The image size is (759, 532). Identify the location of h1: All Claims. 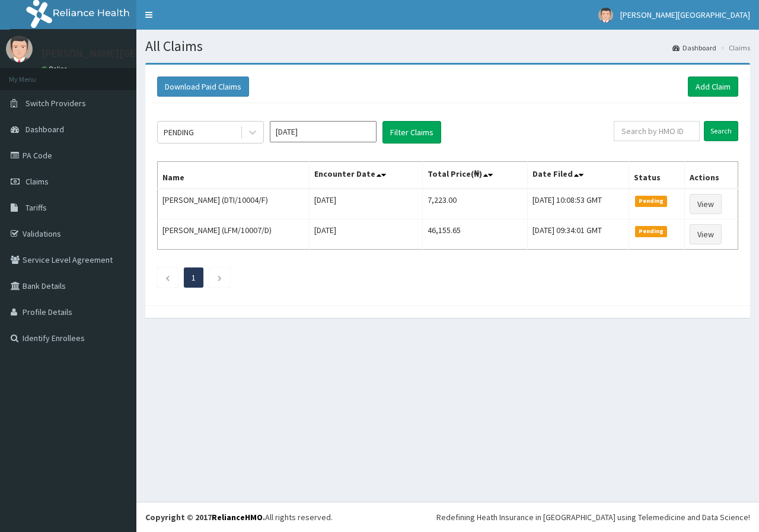
(448, 46).